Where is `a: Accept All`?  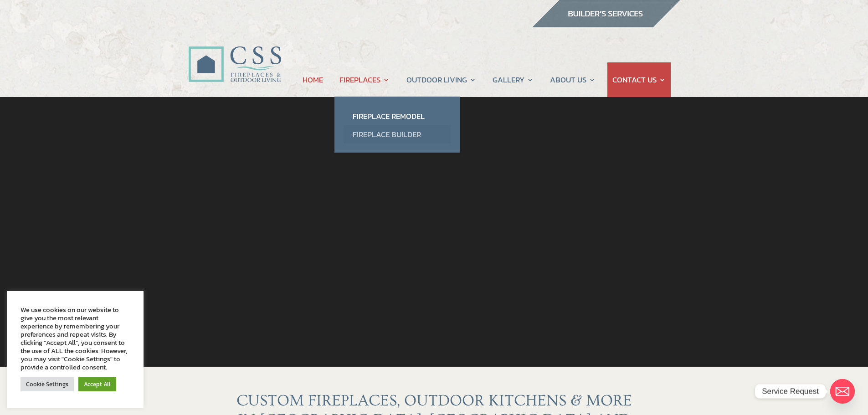
a: Accept All is located at coordinates (97, 385).